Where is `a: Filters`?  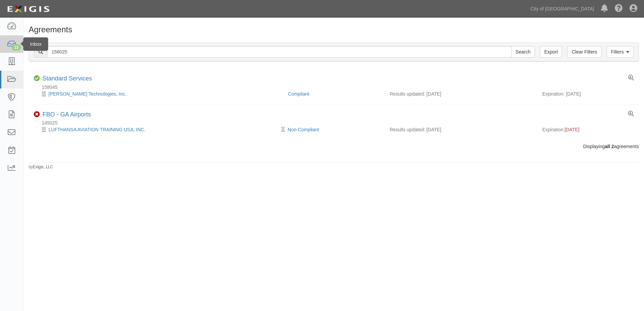 a: Filters is located at coordinates (620, 52).